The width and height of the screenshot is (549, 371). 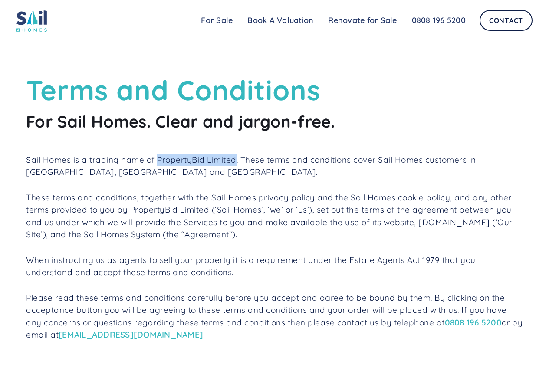 I want to click on p: These terms and conditions, together with the Sail Homes privacy policy and the Sail Homes cookie..., so click(x=274, y=216).